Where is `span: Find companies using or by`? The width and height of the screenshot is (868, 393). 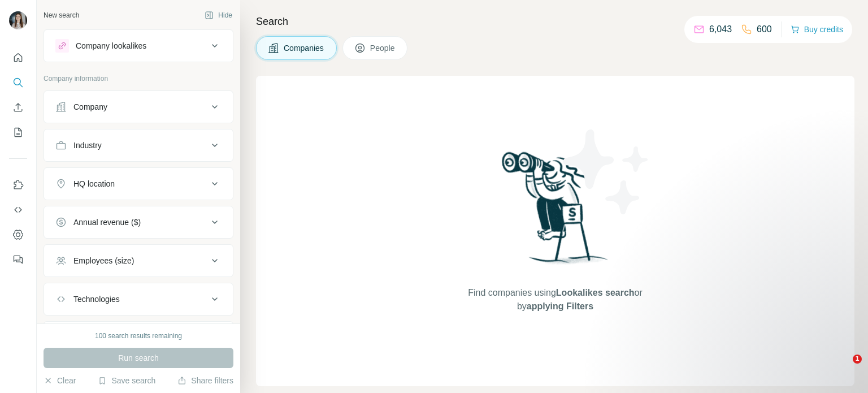
span: Find companies using or by is located at coordinates (555, 300).